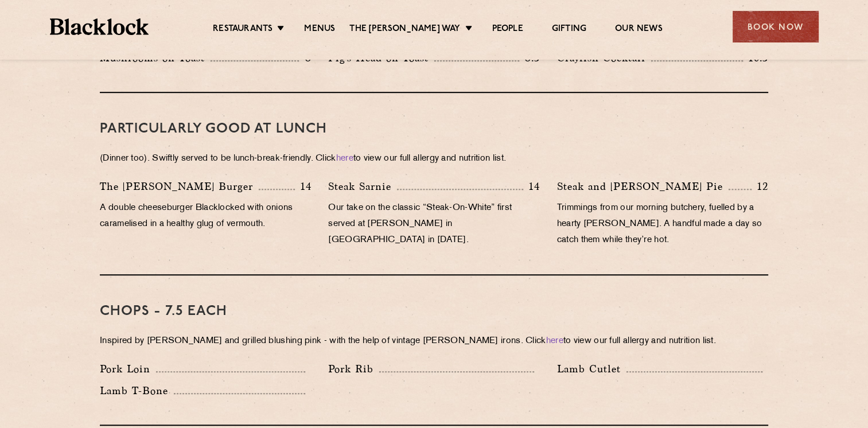 The height and width of the screenshot is (428, 868). Describe the element at coordinates (243, 30) in the screenshot. I see `a: Restaurants` at that location.